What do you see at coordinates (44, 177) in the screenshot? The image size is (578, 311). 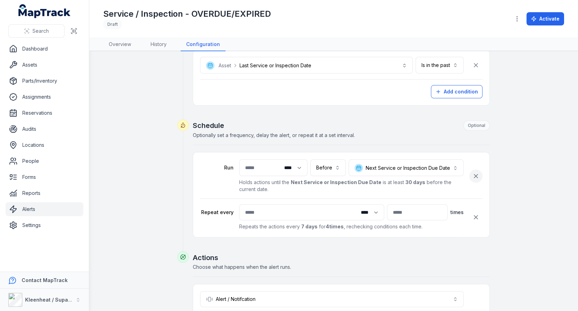 I see `a: Forms` at bounding box center [44, 177].